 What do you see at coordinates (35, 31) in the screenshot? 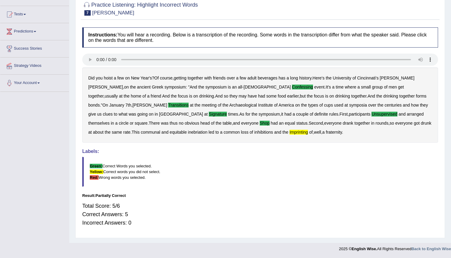
I see `a: Predictions` at bounding box center [35, 31].